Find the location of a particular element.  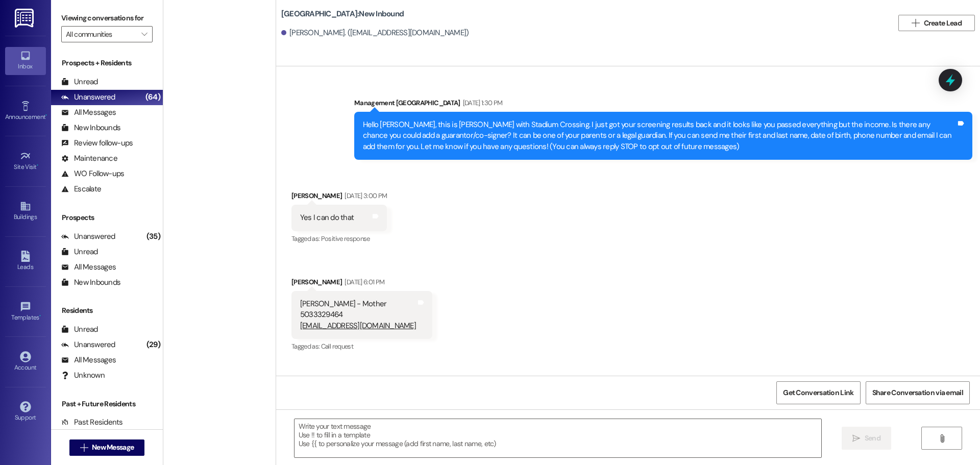

a: Templates • is located at coordinates (25, 312).